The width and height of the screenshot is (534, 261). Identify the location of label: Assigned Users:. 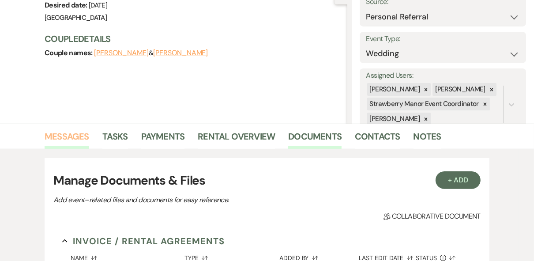
(443, 75).